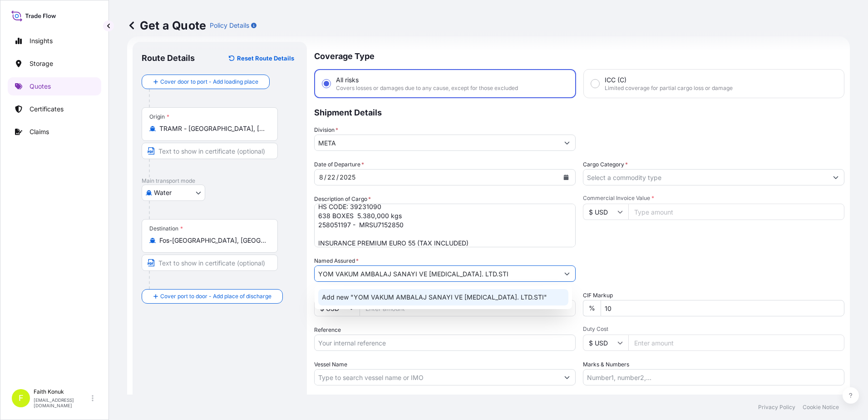 The width and height of the screenshot is (868, 420). I want to click on label: Description of Cargo, so click(342, 199).